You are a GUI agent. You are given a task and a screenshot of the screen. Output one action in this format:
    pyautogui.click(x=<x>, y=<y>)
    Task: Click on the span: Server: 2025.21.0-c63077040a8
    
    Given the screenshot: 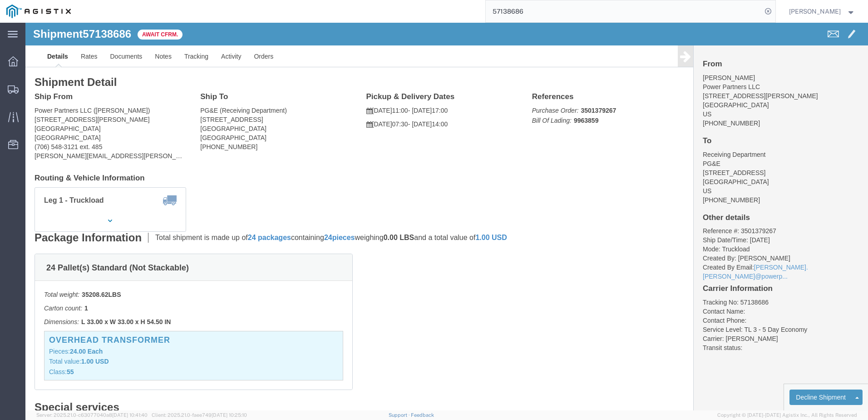 What is the action you would take?
    pyautogui.click(x=92, y=415)
    